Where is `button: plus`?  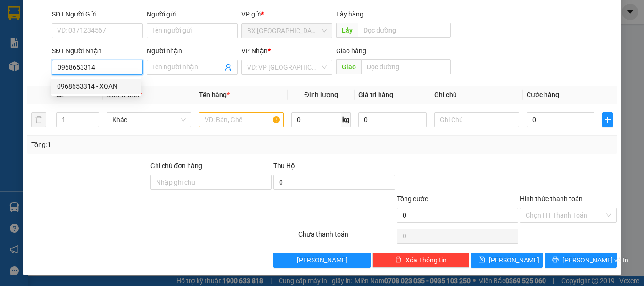 button: plus is located at coordinates (607, 120).